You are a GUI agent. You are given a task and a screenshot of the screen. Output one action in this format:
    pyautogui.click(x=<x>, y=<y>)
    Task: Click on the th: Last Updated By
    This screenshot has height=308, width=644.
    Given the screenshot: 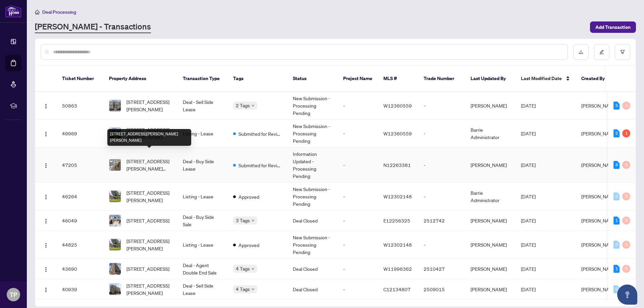 What is the action you would take?
    pyautogui.click(x=490, y=79)
    